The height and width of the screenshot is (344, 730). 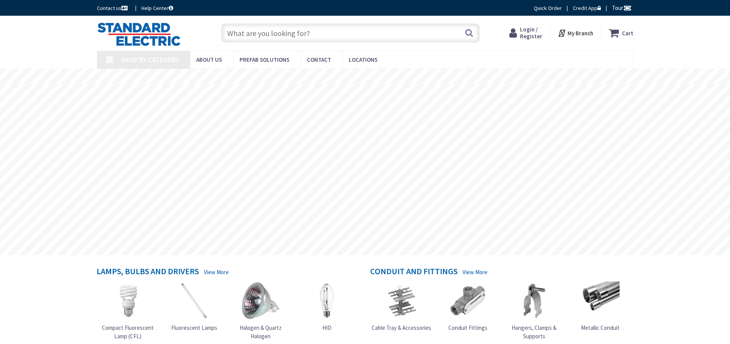 What do you see at coordinates (468, 327) in the screenshot?
I see `span: Conduit Fittings` at bounding box center [468, 327].